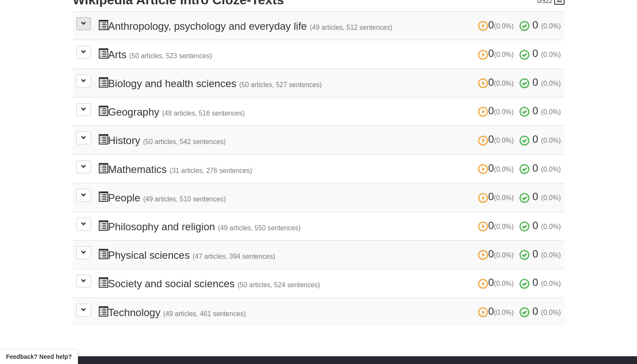 Image resolution: width=637 pixels, height=364 pixels. Describe the element at coordinates (184, 198) in the screenshot. I see `small: (49 articles, 510 sentences)` at that location.